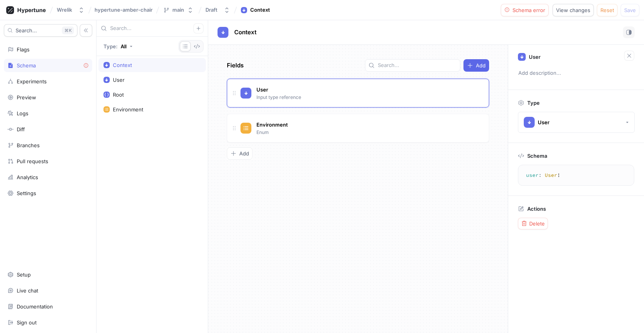 This screenshot has width=644, height=333. What do you see at coordinates (262, 132) in the screenshot?
I see `p: Enum` at bounding box center [262, 132].